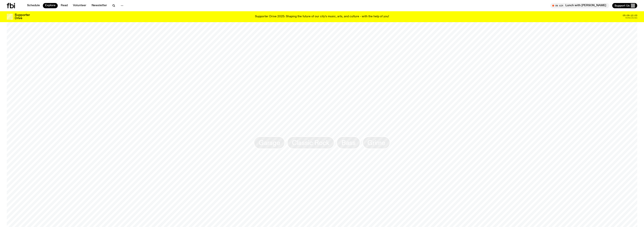 Image resolution: width=644 pixels, height=227 pixels. What do you see at coordinates (631, 18) in the screenshot?
I see `span: Remaining` at bounding box center [631, 18].